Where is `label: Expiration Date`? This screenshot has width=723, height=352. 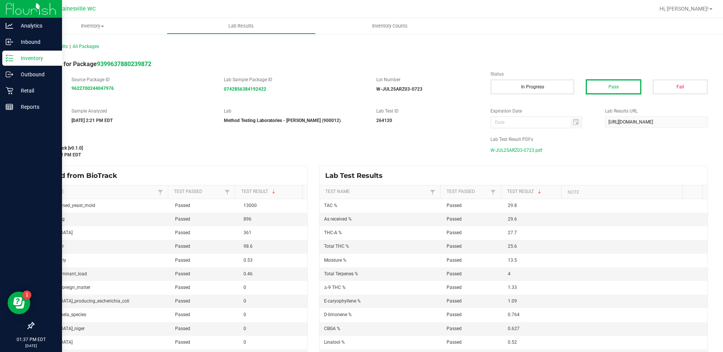 label: Expiration Date is located at coordinates (542, 111).